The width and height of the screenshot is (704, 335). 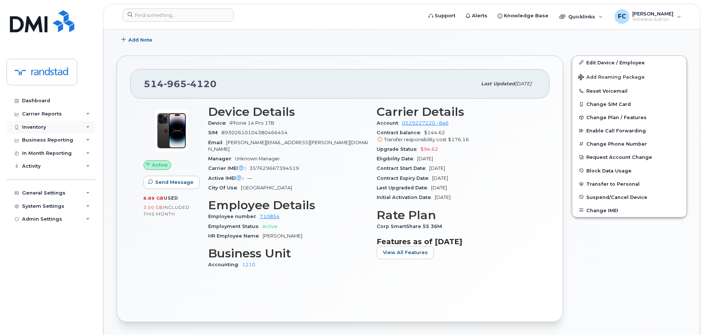 I want to click on button: Send Message, so click(x=171, y=182).